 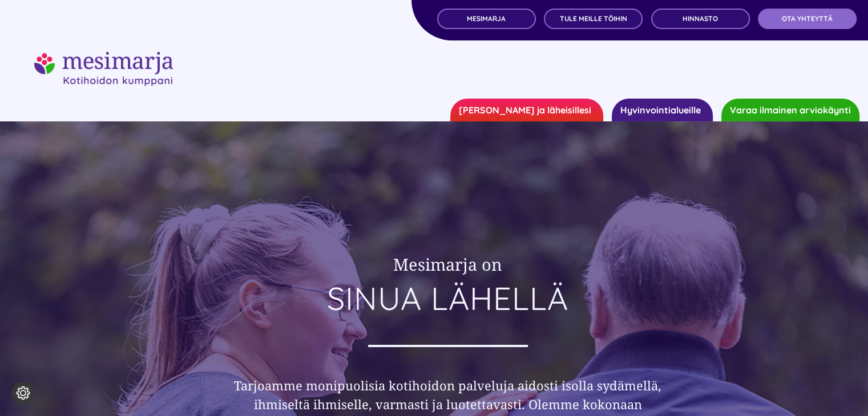 I want to click on a: TULE MEILLE TÖIHIN, so click(x=593, y=19).